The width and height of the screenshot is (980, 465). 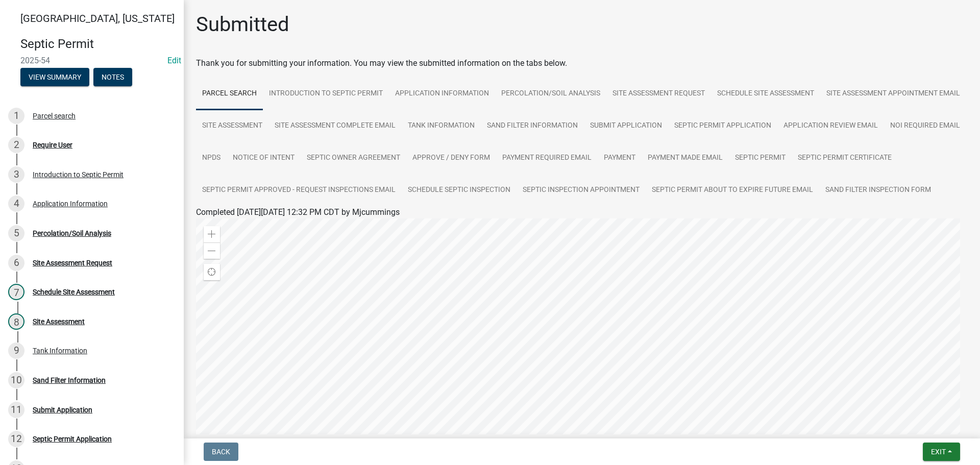 What do you see at coordinates (16, 439) in the screenshot?
I see `div: 12` at bounding box center [16, 439].